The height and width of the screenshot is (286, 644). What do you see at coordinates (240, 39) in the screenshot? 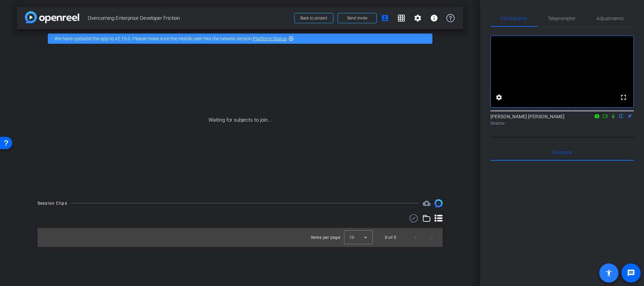
I see `div: We have updated the app to v2.15.0. Please make sure the mobile user has the newest version.` at bounding box center [240, 39].